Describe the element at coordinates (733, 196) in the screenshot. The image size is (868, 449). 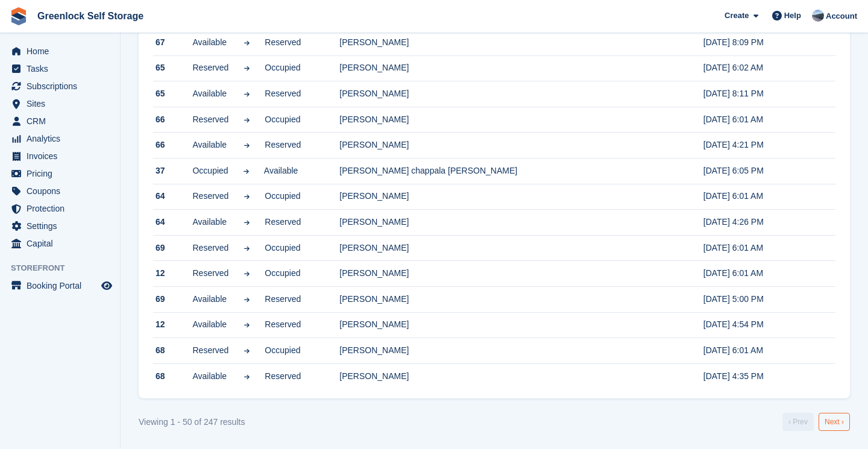
I see `time: 2025-07-18 05:01:28 UTC` at that location.